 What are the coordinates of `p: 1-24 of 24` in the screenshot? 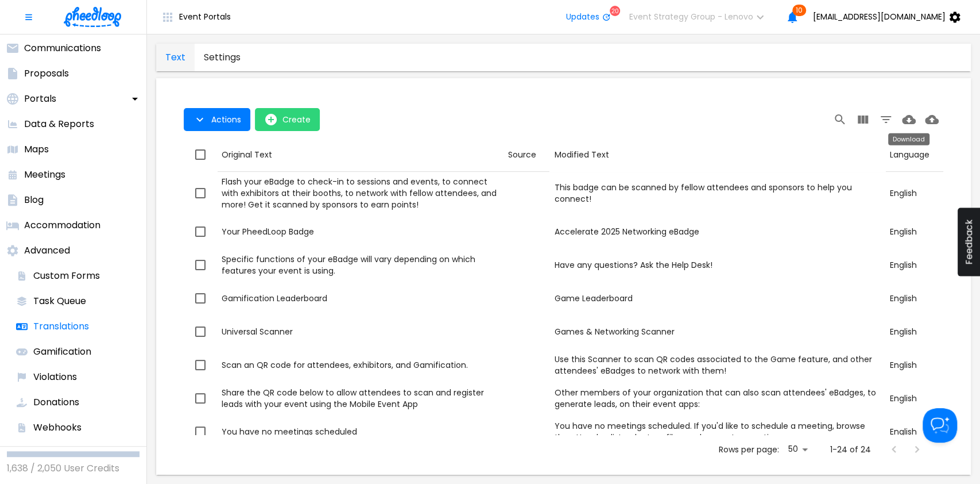 It's located at (850, 450).